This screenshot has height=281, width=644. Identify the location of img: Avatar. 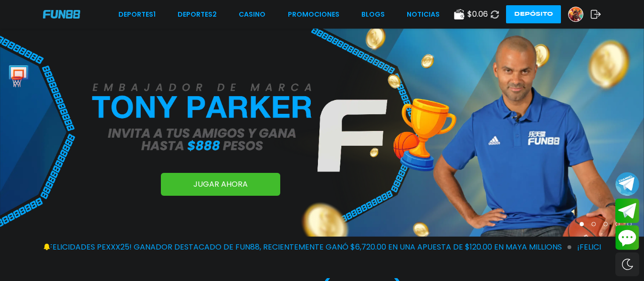
(575, 15).